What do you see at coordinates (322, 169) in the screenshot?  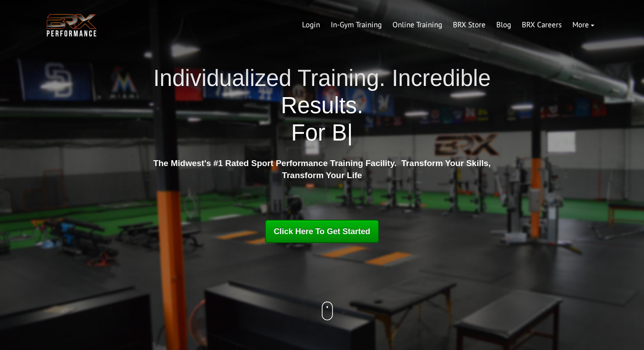 I see `strong: The Midwest's #1 Rated Sport Performance Training Facility. Transform Your Skills, Transform Your...` at bounding box center [322, 169].